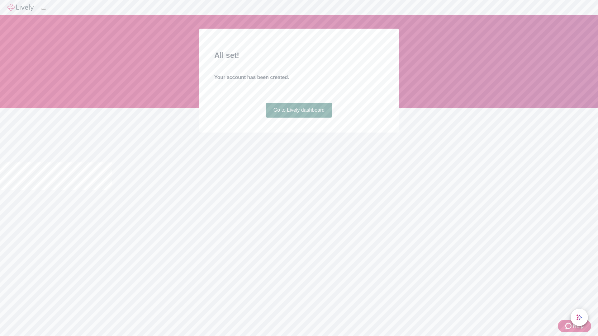  What do you see at coordinates (44, 9) in the screenshot?
I see `button: Log out` at bounding box center [44, 9].